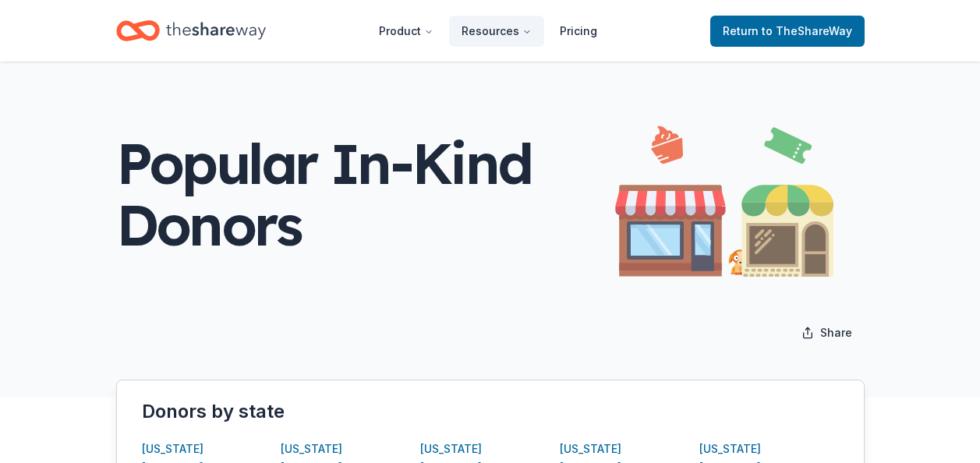  I want to click on a: Home, so click(191, 31).